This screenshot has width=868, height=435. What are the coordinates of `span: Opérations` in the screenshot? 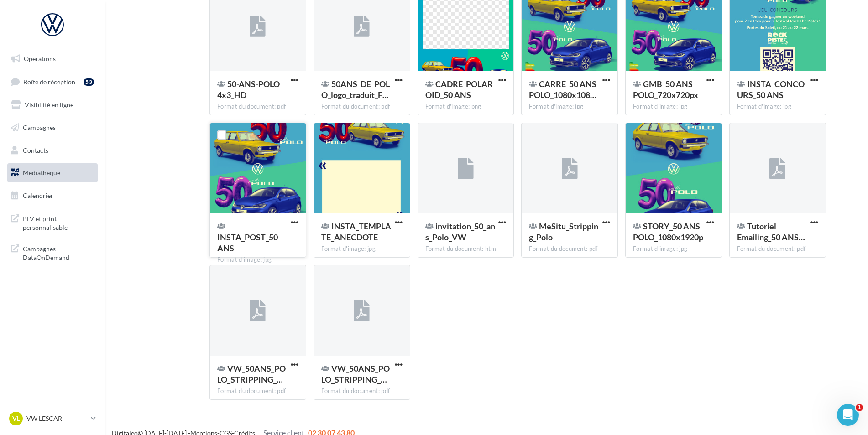 It's located at (40, 59).